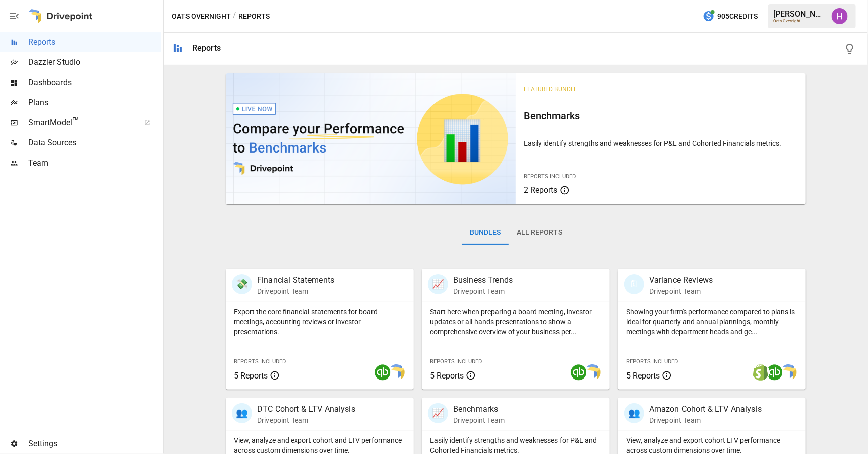 The height and width of the screenshot is (454, 868). What do you see at coordinates (738, 16) in the screenshot?
I see `span: 905 Credits` at bounding box center [738, 16].